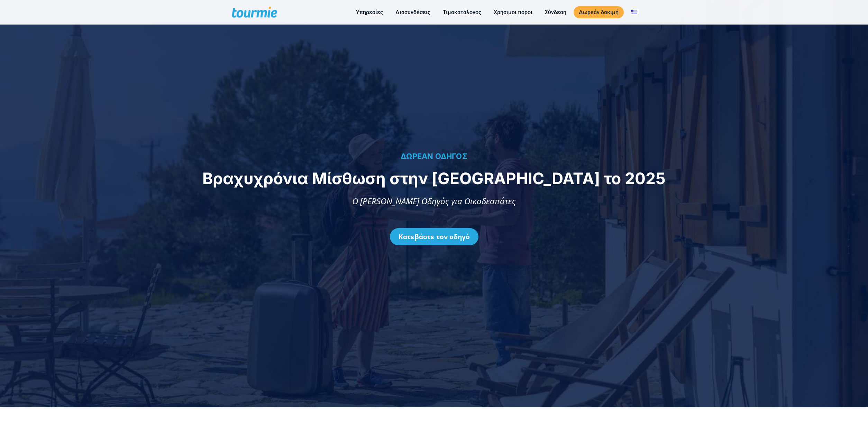 The height and width of the screenshot is (442, 868). I want to click on a: Τιμοκατάλογος, so click(462, 12).